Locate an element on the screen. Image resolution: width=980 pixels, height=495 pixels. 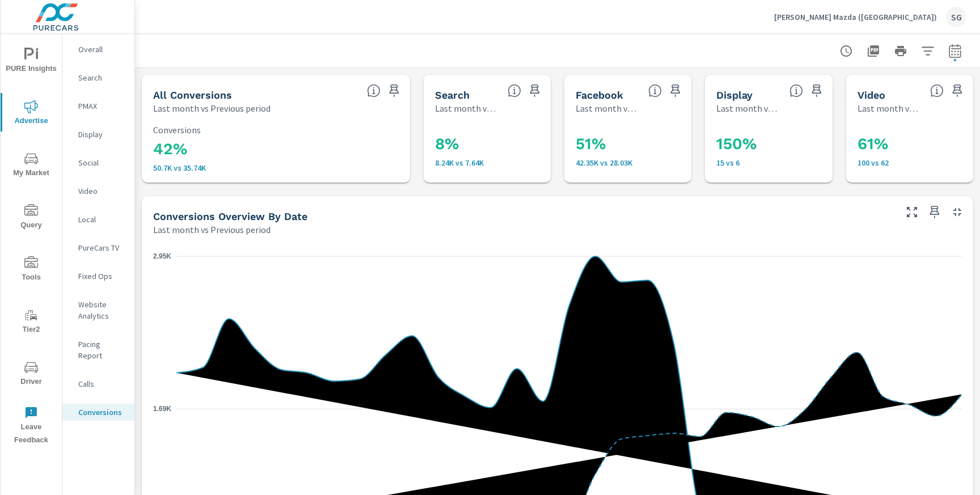
span: Leave Feedback is located at coordinates (31, 426).